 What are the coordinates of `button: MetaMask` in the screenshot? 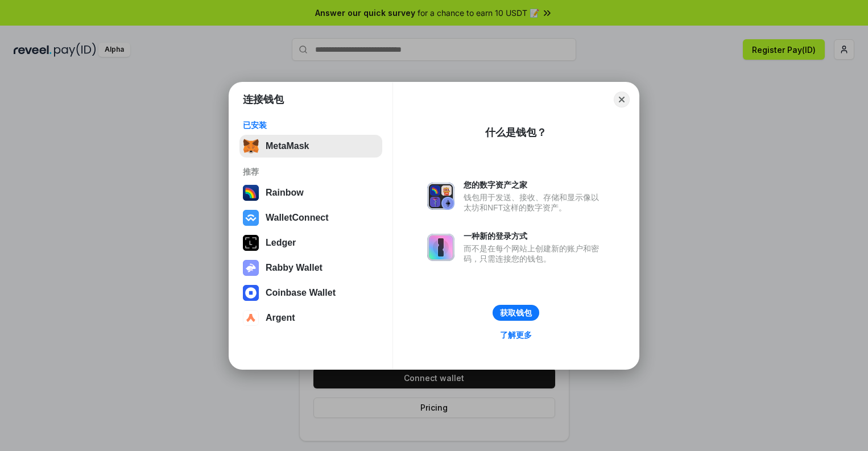 It's located at (311, 146).